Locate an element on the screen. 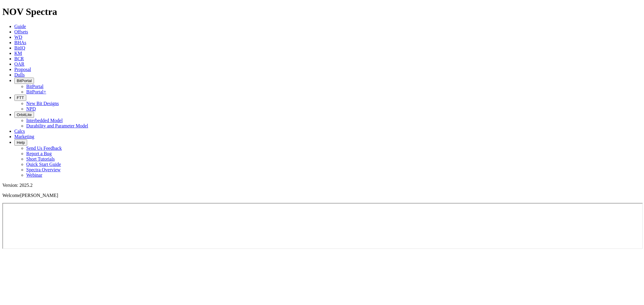 This screenshot has width=644, height=305. span: Offsets is located at coordinates (21, 32).